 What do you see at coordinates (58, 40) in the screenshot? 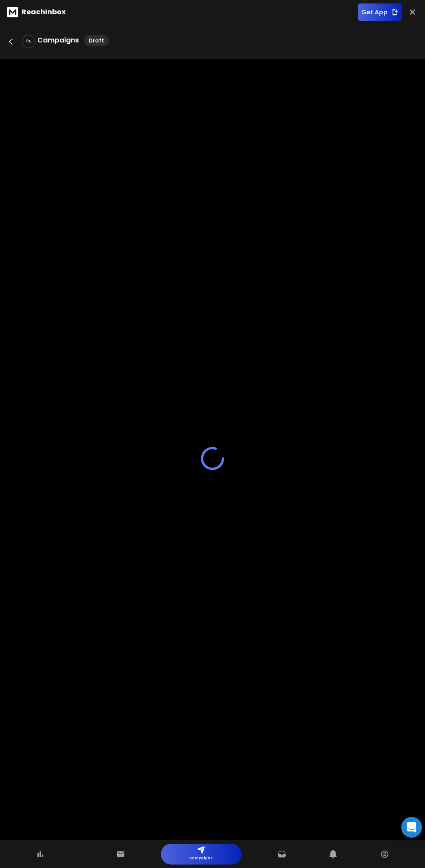
I see `h1: Campaigns` at bounding box center [58, 40].